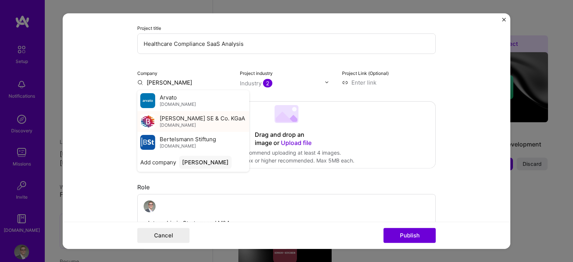 This screenshot has height=262, width=573. I want to click on div: Drag and drop an image or Upload fileWe recommend uploading at least 4 images.1600x1200px or high..., so click(287, 135).